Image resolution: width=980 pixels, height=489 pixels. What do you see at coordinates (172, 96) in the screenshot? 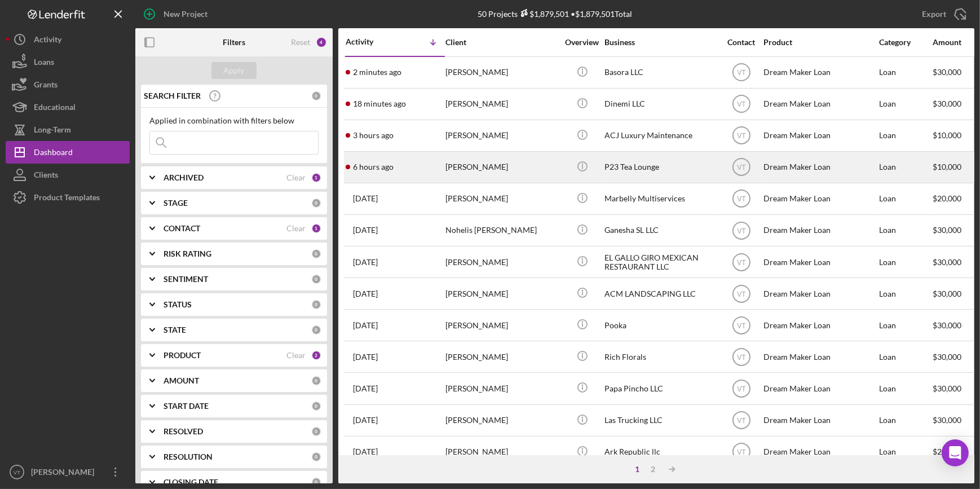
I see `b: SEARCH FILTER` at bounding box center [172, 96].